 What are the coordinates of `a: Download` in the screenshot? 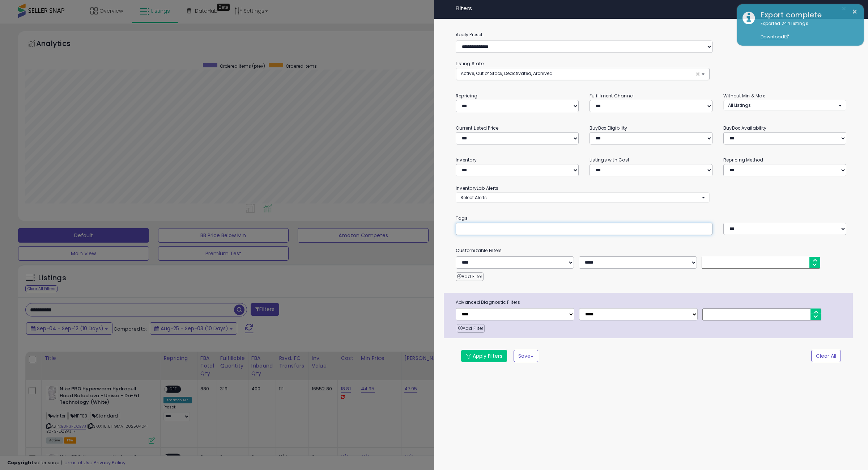 It's located at (775, 37).